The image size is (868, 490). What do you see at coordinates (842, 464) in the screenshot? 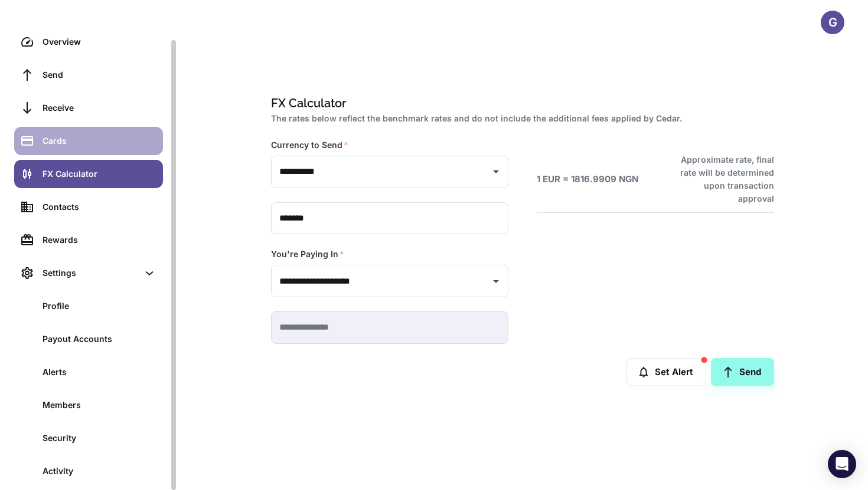
I see `div: Open Intercom Messenger` at bounding box center [842, 464].